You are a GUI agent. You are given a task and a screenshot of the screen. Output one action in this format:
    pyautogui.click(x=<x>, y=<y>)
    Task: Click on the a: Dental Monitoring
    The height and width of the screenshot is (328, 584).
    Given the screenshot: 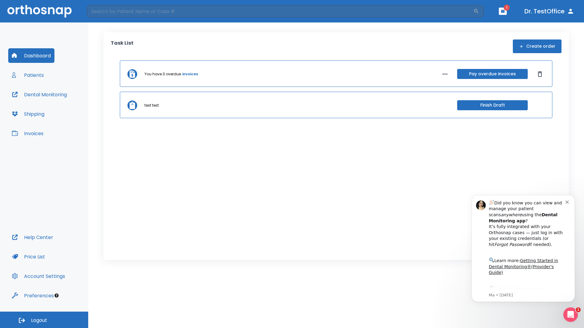 What is the action you would take?
    pyautogui.click(x=39, y=95)
    